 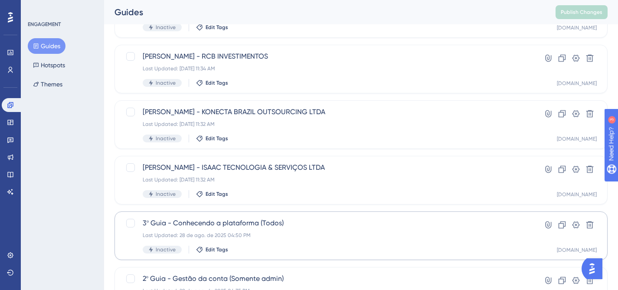 I want to click on div: 3, so click(x=62, y=8).